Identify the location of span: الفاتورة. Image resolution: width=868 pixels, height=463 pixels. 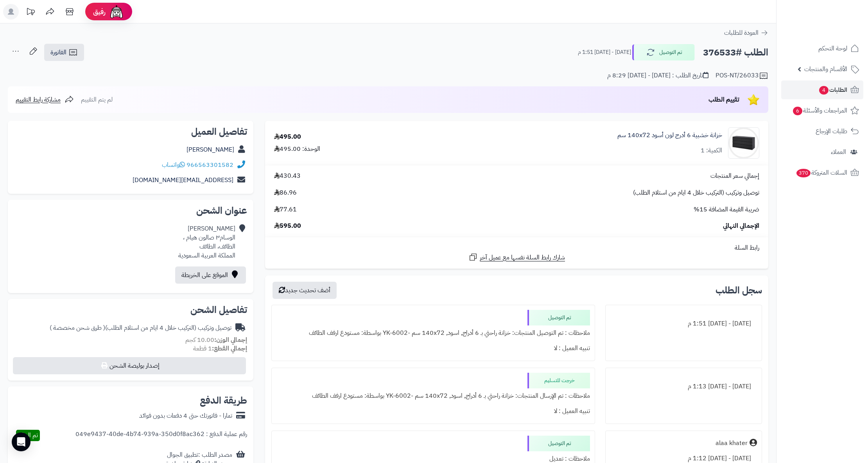
(59, 52).